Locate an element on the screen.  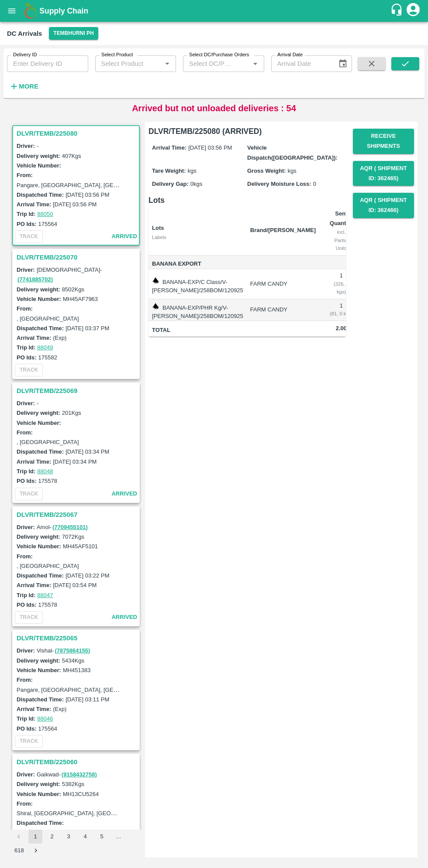
button: AQR ( Shipment Id: 362465) is located at coordinates (383, 174).